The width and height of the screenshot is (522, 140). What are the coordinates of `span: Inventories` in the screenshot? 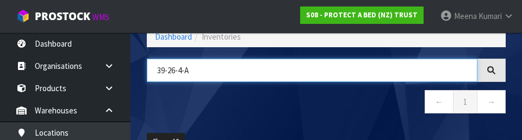 It's located at (221, 36).